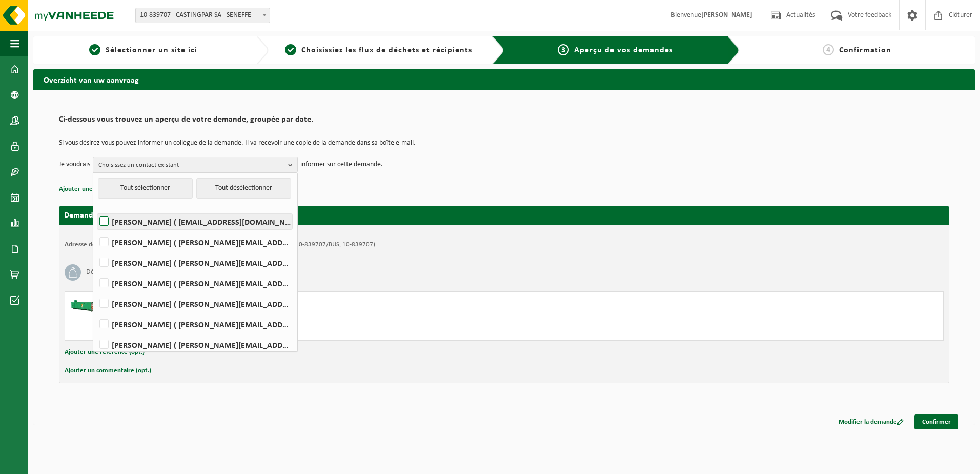 This screenshot has width=980, height=474. I want to click on a: 1Sélectionner un site ici, so click(143, 50).